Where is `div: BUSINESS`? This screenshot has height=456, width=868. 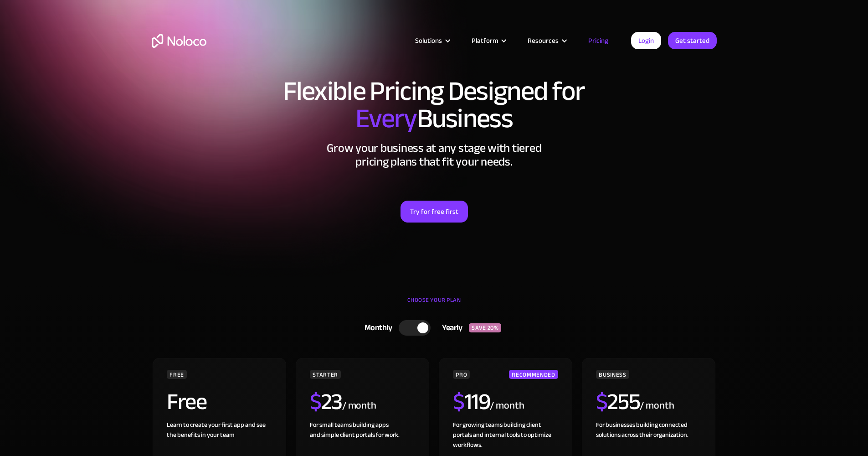
div: BUSINESS is located at coordinates (612, 375).